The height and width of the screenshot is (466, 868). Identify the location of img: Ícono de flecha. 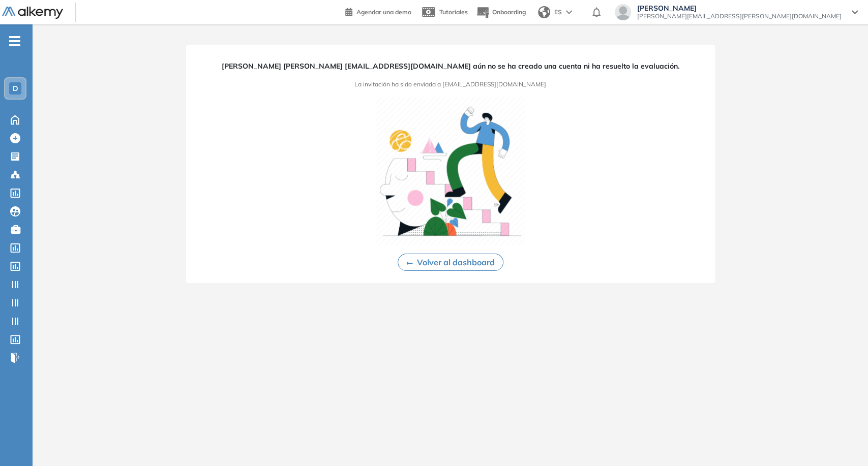
(409, 263).